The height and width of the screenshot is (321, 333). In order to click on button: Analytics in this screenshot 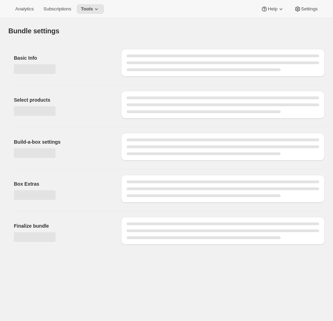, I will do `click(24, 9)`.